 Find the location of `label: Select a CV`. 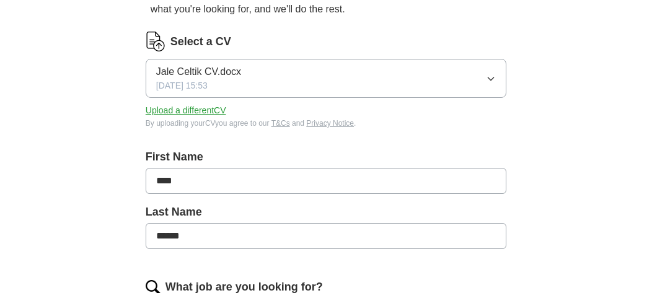

label: Select a CV is located at coordinates (201, 41).